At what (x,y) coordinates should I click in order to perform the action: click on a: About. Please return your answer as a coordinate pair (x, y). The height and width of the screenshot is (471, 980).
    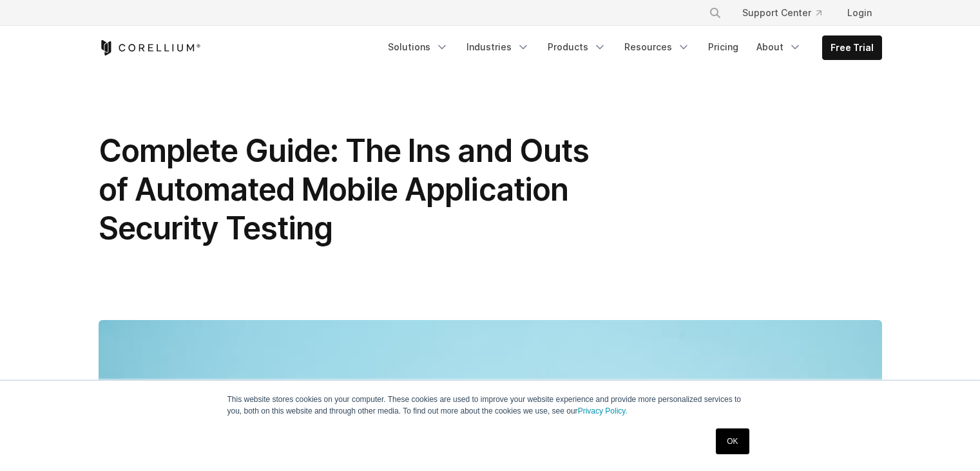
    Looking at the image, I should click on (779, 47).